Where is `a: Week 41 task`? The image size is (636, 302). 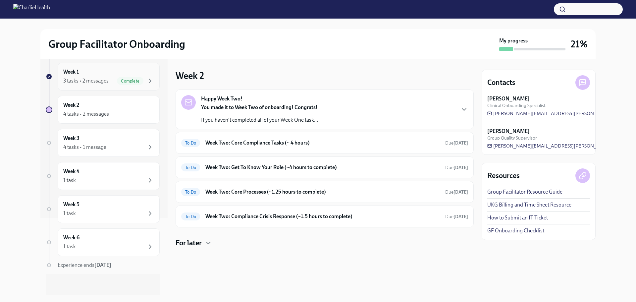 a: Week 41 task is located at coordinates (103, 176).